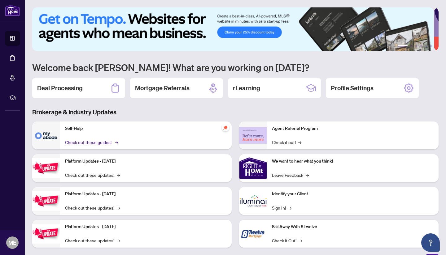  What do you see at coordinates (352, 194) in the screenshot?
I see `p: Identify your Client` at bounding box center [352, 194].